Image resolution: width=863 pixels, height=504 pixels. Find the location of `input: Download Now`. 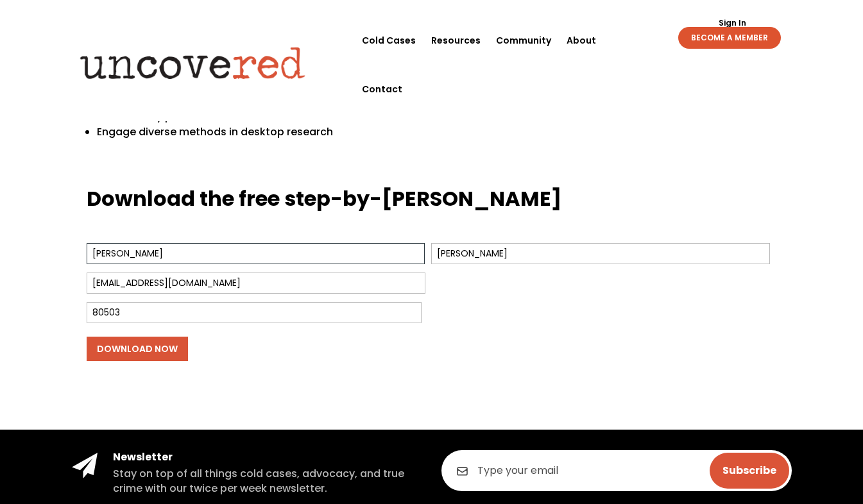

input: Download Now is located at coordinates (138, 349).